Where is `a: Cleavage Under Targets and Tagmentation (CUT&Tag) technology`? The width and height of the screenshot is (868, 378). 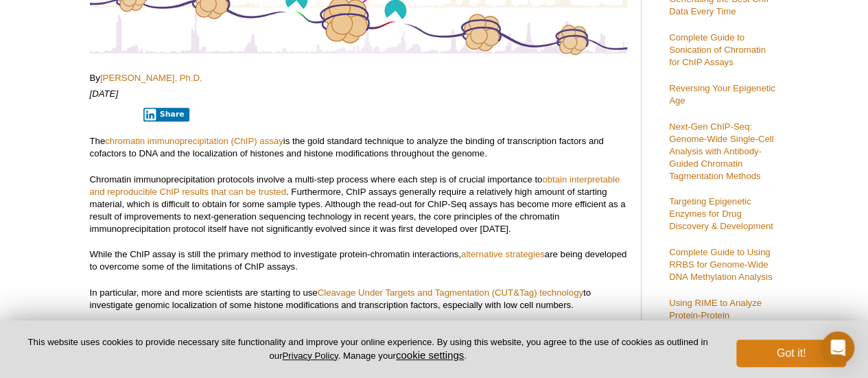 a: Cleavage Under Targets and Tagmentation (CUT&Tag) technology is located at coordinates (450, 292).